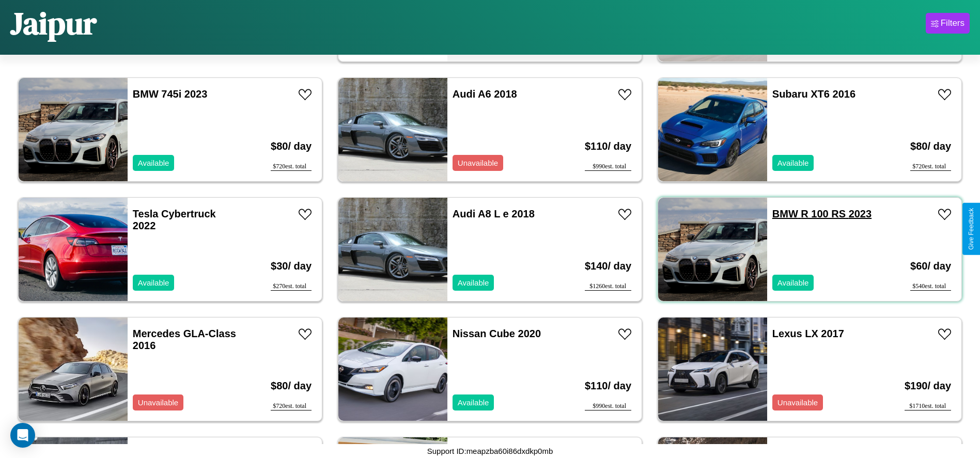  I want to click on a: Lexus LX 2017, so click(808, 333).